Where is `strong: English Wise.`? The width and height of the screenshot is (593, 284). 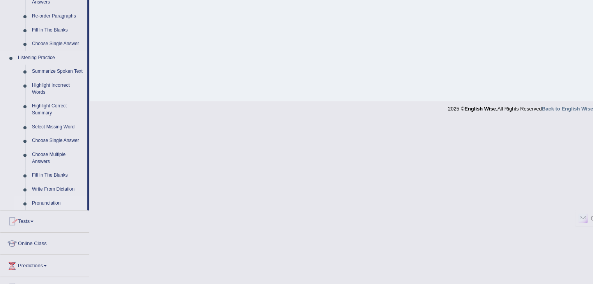 strong: English Wise. is located at coordinates (480, 109).